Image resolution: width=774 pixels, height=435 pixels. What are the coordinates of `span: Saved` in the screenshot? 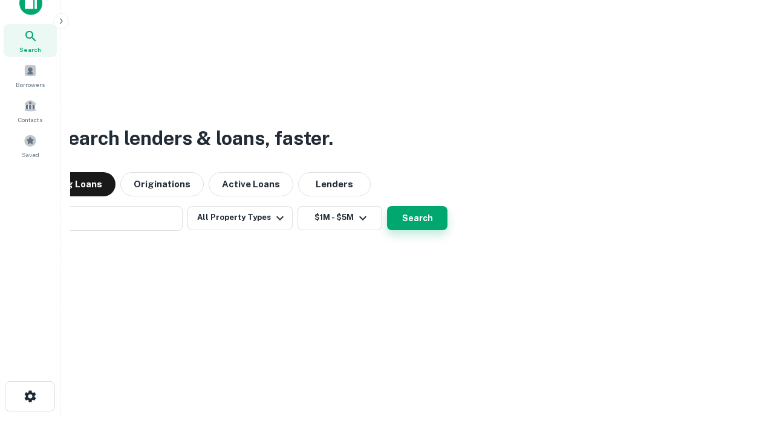 It's located at (30, 155).